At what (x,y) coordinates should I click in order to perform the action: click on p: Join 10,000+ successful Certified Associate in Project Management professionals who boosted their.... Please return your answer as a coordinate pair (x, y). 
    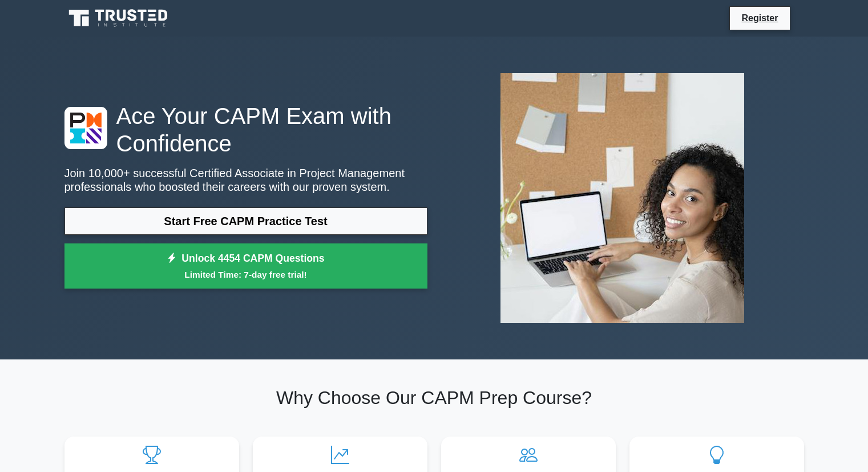
    Looking at the image, I should click on (246, 180).